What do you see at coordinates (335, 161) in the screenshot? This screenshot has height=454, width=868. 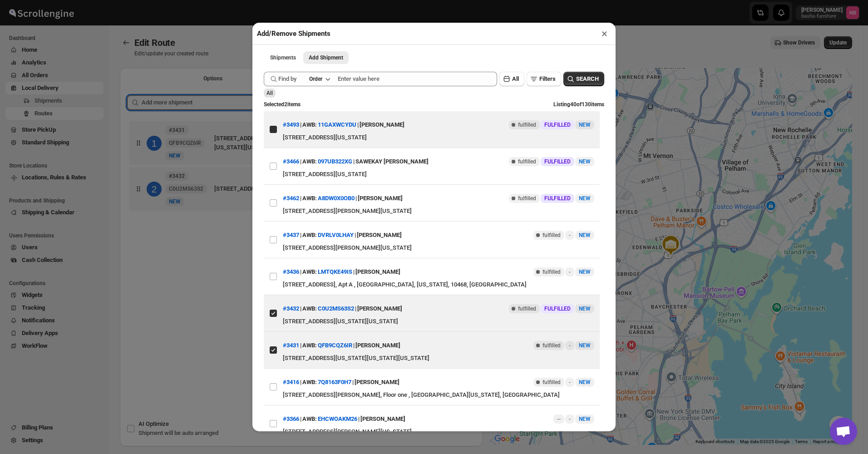 I see `button: 097UB322XG` at bounding box center [335, 161].